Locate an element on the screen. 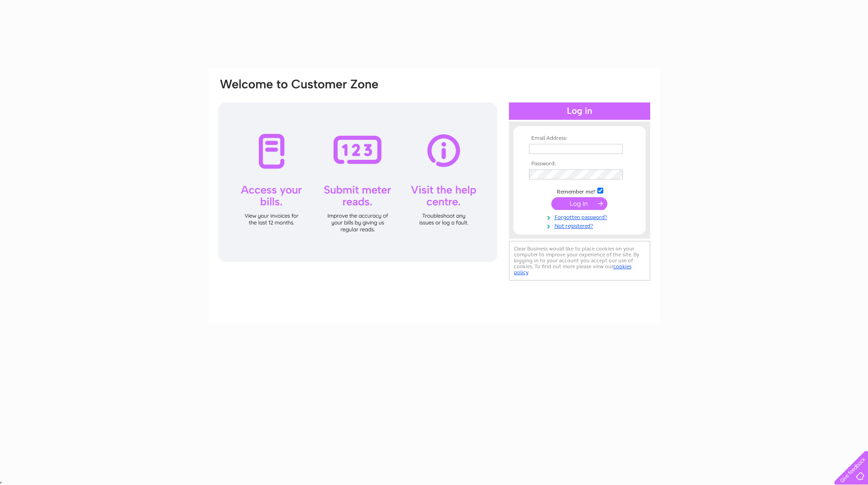 Image resolution: width=868 pixels, height=485 pixels. th: Email Address: is located at coordinates (579, 139).